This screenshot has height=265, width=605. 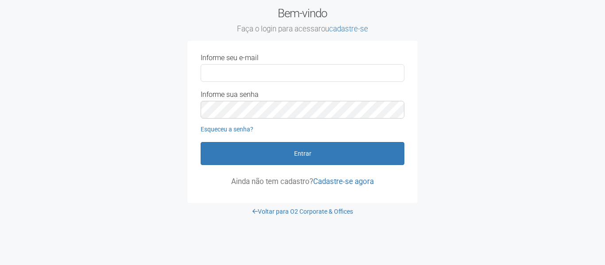 What do you see at coordinates (303, 182) in the screenshot?
I see `p: Ainda não tem cadastro?` at bounding box center [303, 182].